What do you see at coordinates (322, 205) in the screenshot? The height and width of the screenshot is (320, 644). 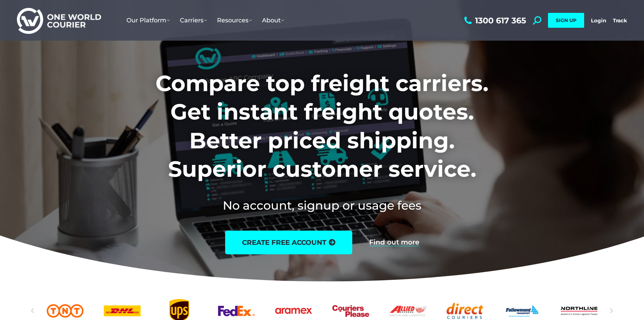 I see `h2: No account, signup or usage fees` at bounding box center [322, 205].